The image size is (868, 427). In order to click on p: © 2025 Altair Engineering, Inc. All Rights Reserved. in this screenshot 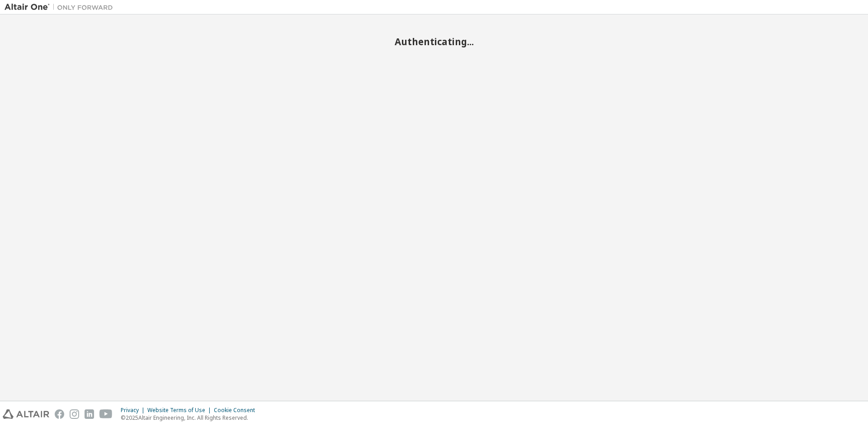, I will do `click(191, 418)`.